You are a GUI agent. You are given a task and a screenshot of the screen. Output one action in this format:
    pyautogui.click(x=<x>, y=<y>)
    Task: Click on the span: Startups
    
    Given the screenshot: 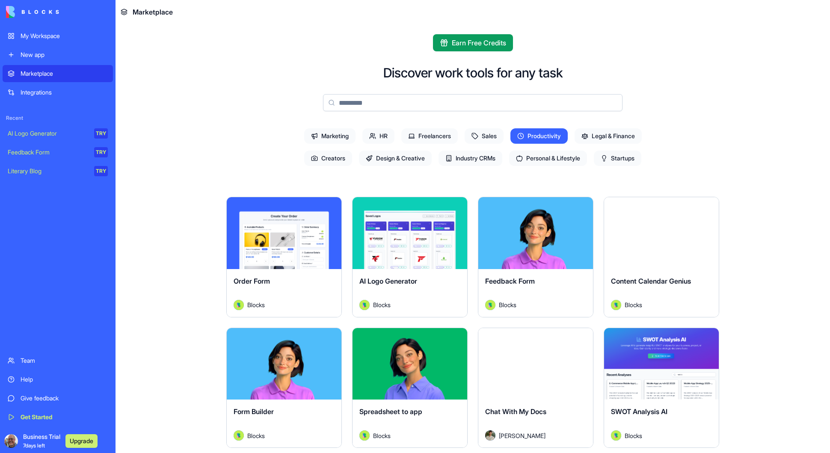 What is the action you would take?
    pyautogui.click(x=617, y=158)
    